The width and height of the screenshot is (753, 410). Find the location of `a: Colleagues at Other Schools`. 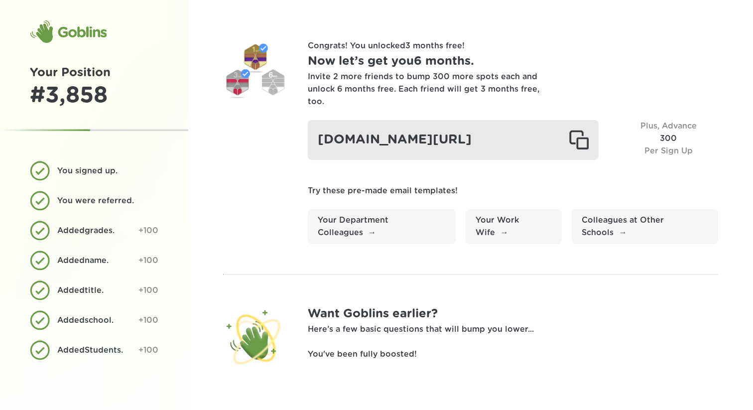

a: Colleagues at Other Schools is located at coordinates (645, 227).